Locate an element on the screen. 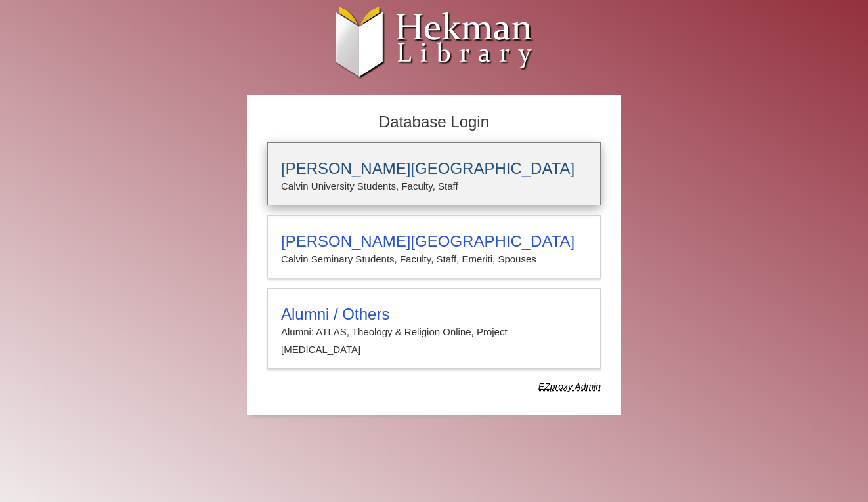 The image size is (868, 502). h2: Database Login is located at coordinates (434, 122).